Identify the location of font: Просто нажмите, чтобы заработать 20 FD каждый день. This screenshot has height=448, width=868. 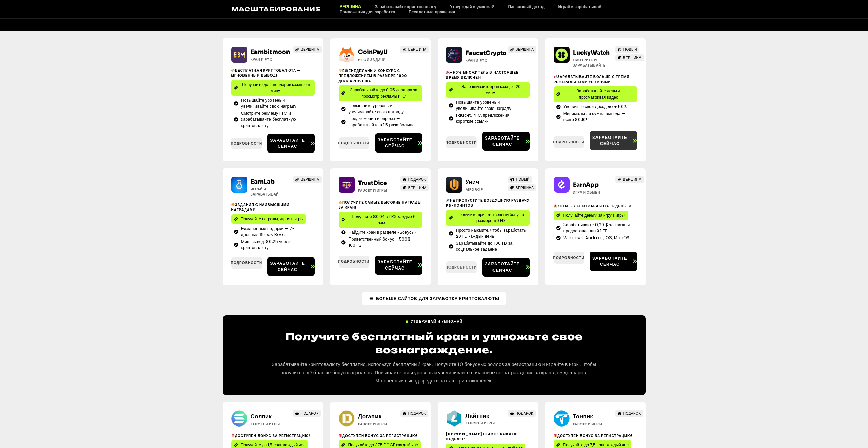
(491, 233).